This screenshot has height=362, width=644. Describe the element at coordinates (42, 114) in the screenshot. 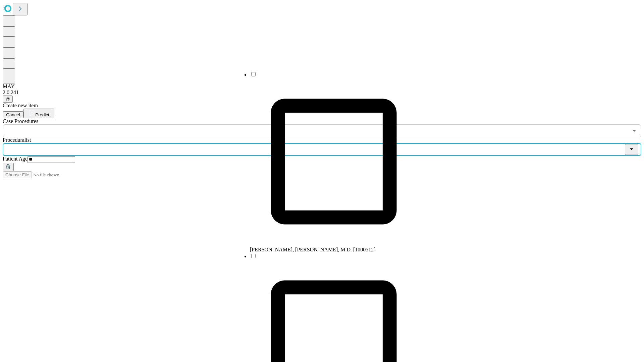

I see `span: Predict` at that location.